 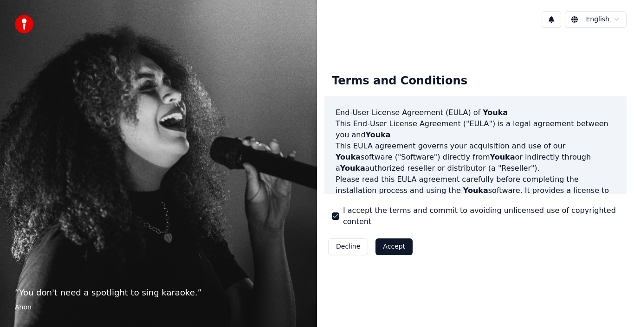 What do you see at coordinates (158, 308) in the screenshot?
I see `footer: Anon` at bounding box center [158, 308].